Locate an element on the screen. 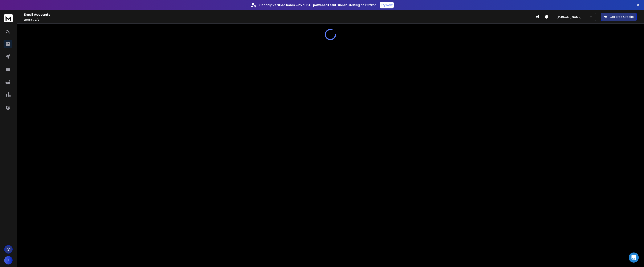  strong: verified leads is located at coordinates (284, 5).